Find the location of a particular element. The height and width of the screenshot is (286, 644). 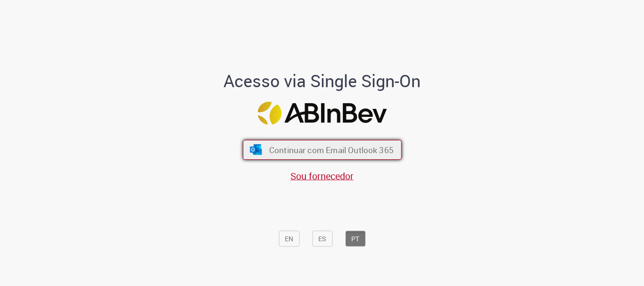

a: Sou fornecedor is located at coordinates (322, 176).